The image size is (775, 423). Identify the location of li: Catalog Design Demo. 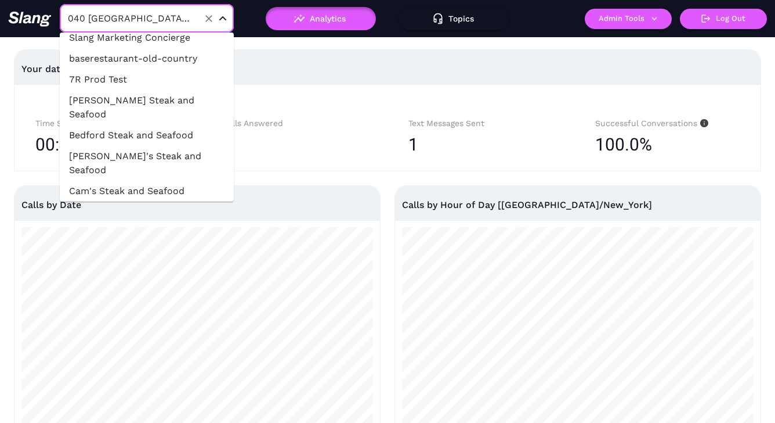
(147, 212).